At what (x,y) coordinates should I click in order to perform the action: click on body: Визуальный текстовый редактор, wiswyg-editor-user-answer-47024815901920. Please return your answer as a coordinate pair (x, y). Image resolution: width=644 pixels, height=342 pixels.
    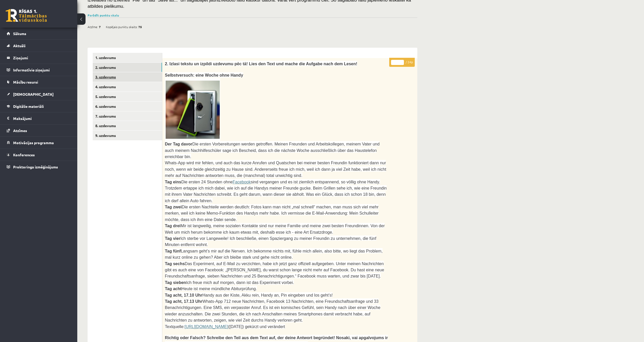
    Looking at the image, I should click on (124, 56).